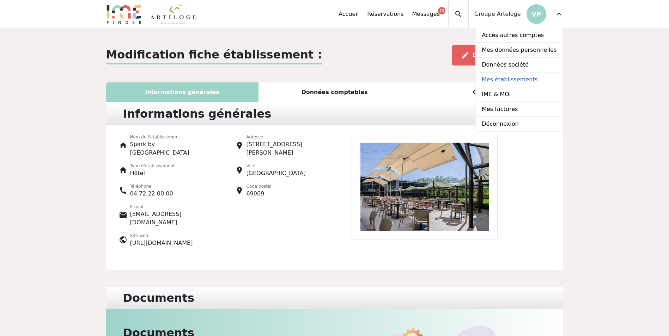 The width and height of the screenshot is (669, 336). What do you see at coordinates (519, 124) in the screenshot?
I see `a: Déconnexion` at bounding box center [519, 124].